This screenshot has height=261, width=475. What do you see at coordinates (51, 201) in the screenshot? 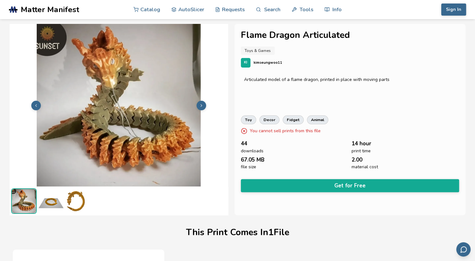
I see `button: dragon_nice_1_Print_Bed_Preview` at bounding box center [51, 201].